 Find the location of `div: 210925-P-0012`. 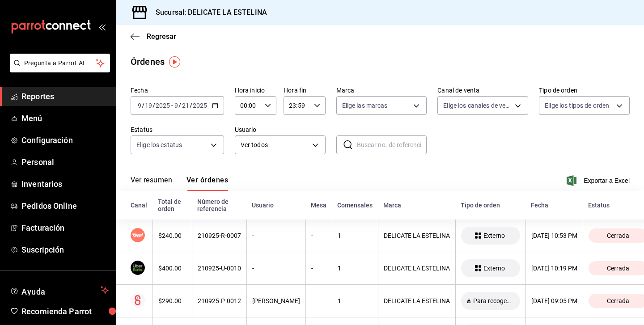

div: 210925-P-0012 is located at coordinates (219, 301).